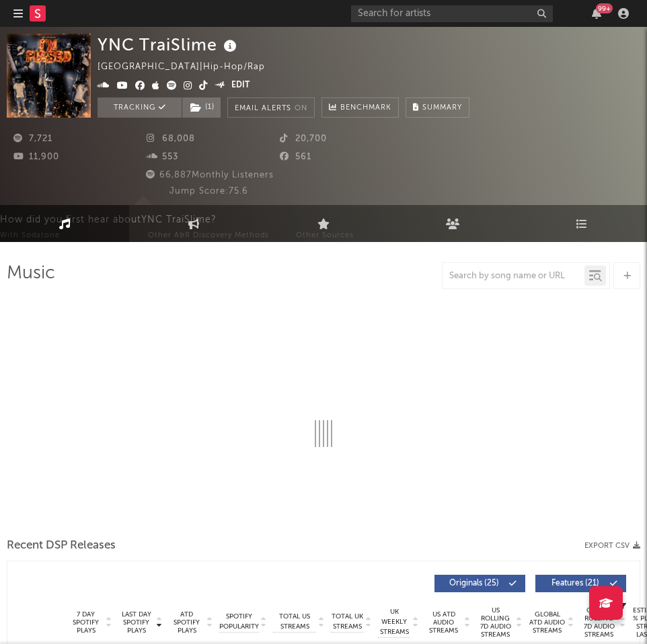 The width and height of the screenshot is (647, 644). Describe the element at coordinates (599, 622) in the screenshot. I see `span: Global Rolling 7D Audio Streams` at that location.